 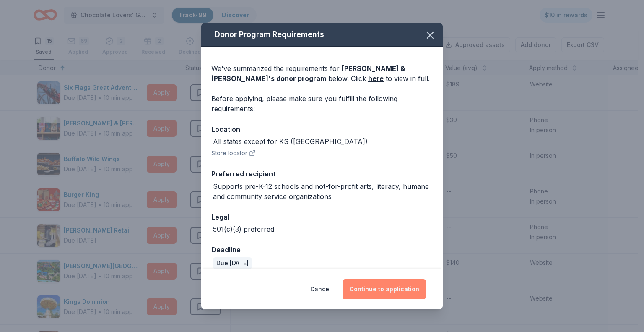 What do you see at coordinates (322, 250) in the screenshot?
I see `div: Deadline` at bounding box center [322, 250].